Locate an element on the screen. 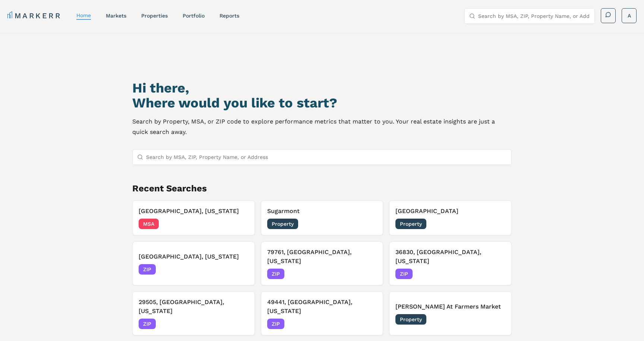 The width and height of the screenshot is (644, 341). a: Portfolio is located at coordinates (193, 16).